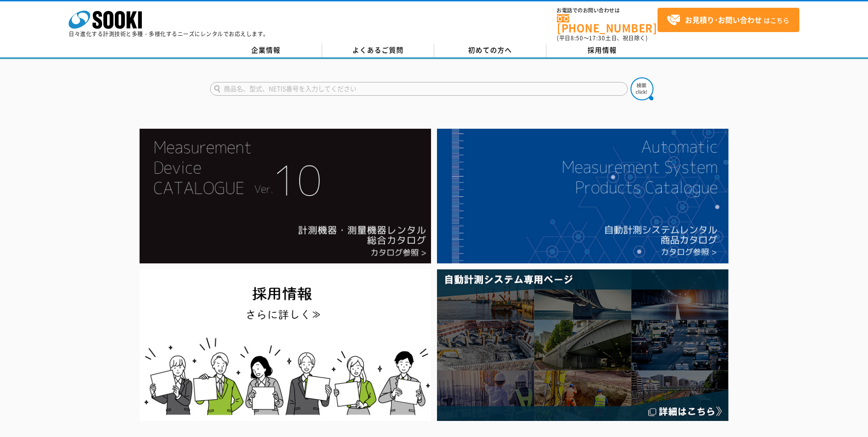 The image size is (868, 437). I want to click on a: 初めての方へ, so click(490, 50).